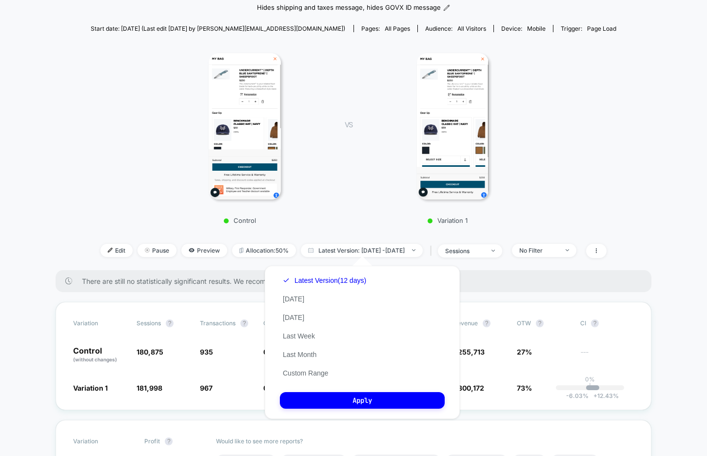  Describe the element at coordinates (299, 355) in the screenshot. I see `button: Last Month` at that location.